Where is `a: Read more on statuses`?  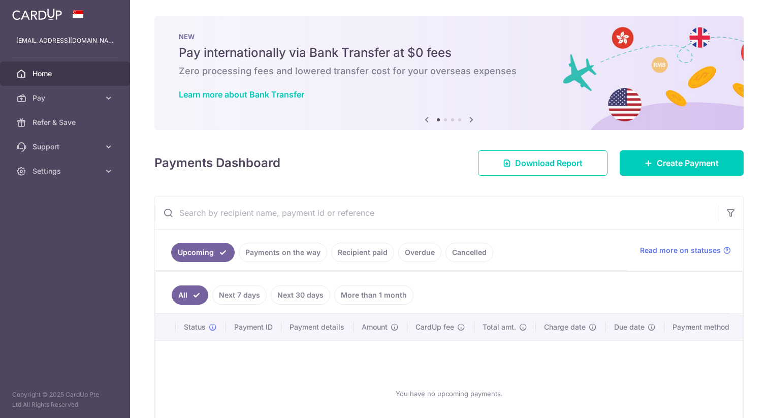
a: Read more on statuses is located at coordinates (685, 250).